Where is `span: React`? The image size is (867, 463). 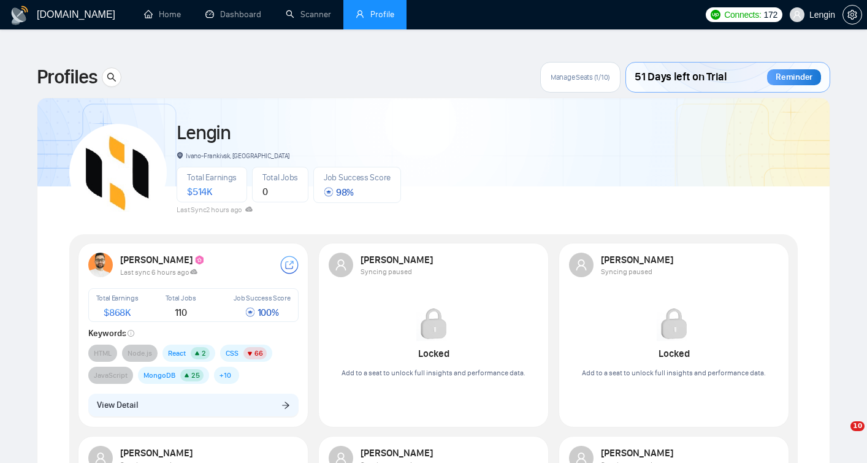 span: React is located at coordinates (177, 353).